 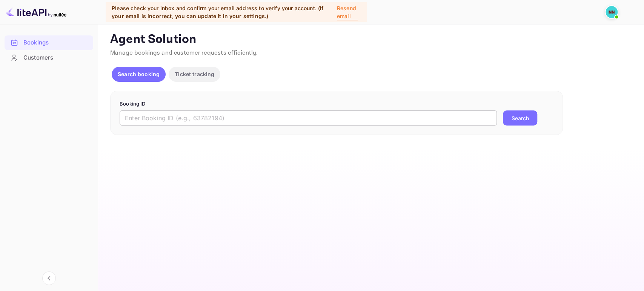 I want to click on p: Search booking, so click(x=138, y=74).